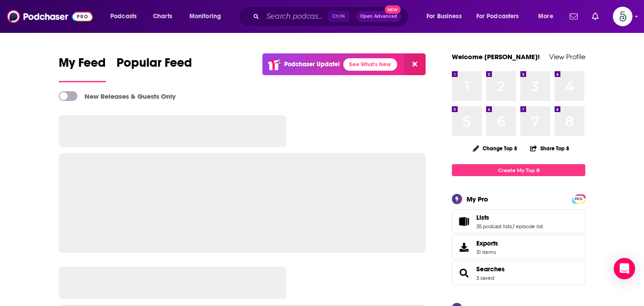 The image size is (644, 306). What do you see at coordinates (624, 269) in the screenshot?
I see `div: Open Intercom Messenger` at bounding box center [624, 269].